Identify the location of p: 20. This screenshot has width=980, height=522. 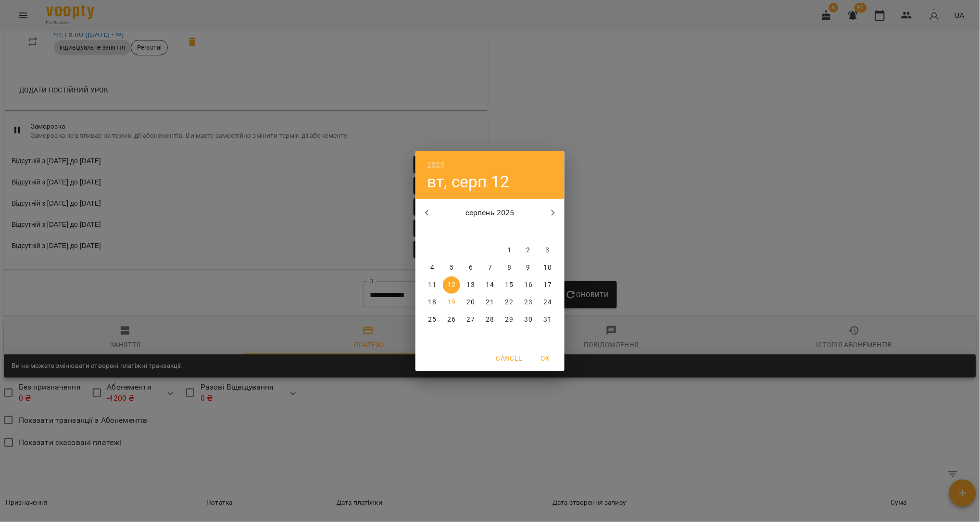
(471, 302).